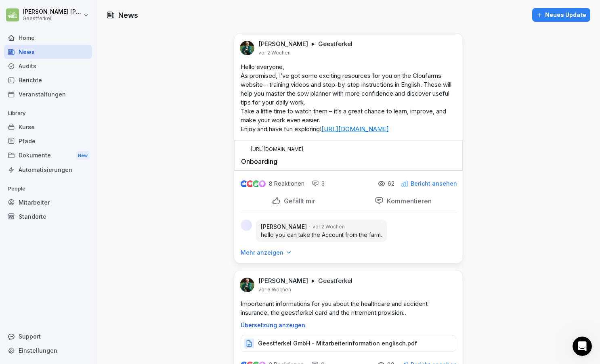 This screenshot has width=600, height=364. What do you see at coordinates (287, 184) in the screenshot?
I see `p: 8 Reaktionen` at bounding box center [287, 184].